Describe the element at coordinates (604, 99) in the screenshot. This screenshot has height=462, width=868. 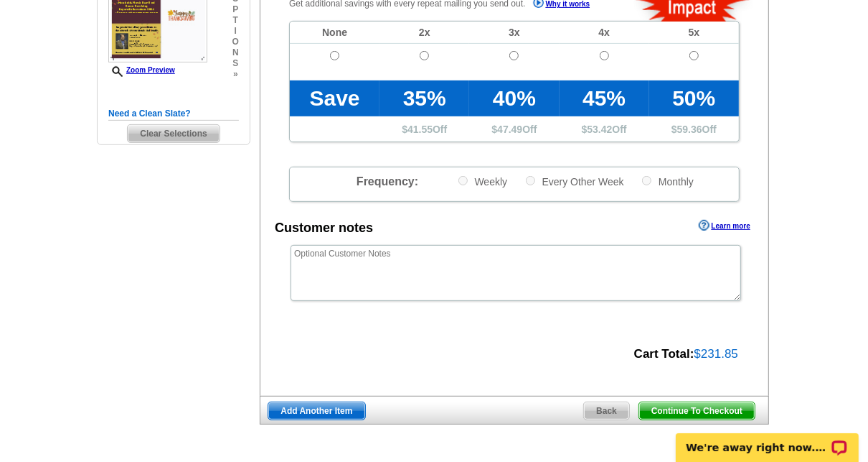
I see `td: 45%` at that location.